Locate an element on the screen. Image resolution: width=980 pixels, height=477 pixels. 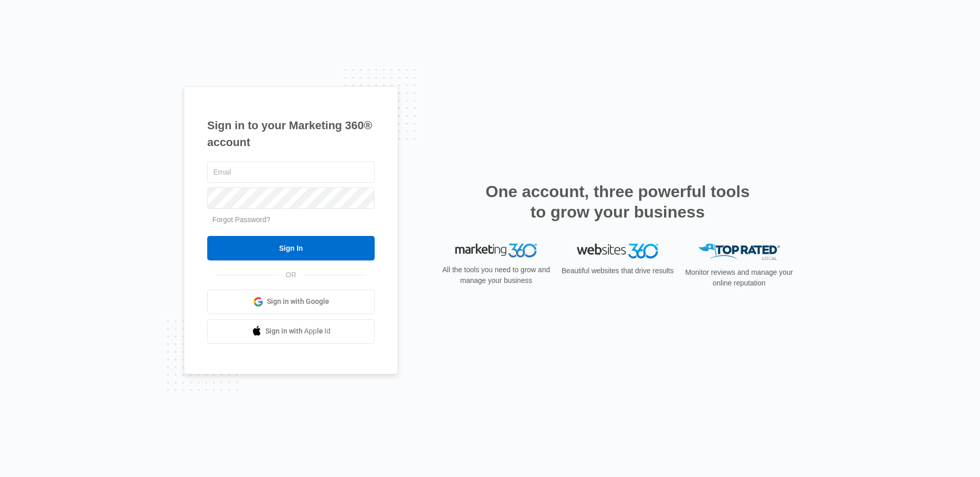
img: Websites 360 is located at coordinates (617, 250).